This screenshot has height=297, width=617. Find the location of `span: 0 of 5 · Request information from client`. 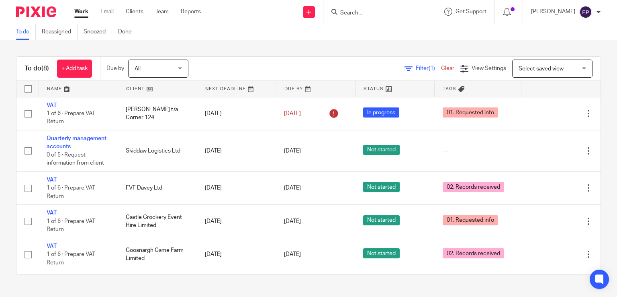

span: 0 of 5 · Request information from client is located at coordinates (75, 159).